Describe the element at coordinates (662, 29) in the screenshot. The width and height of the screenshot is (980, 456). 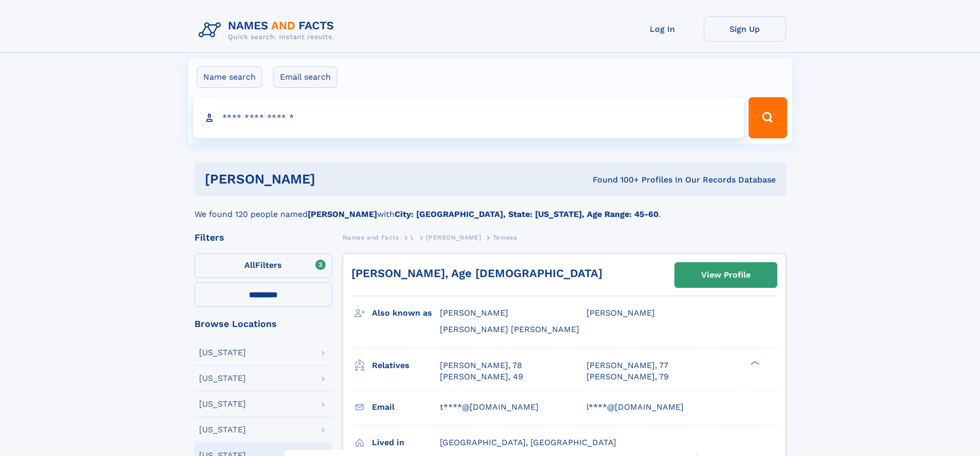
I see `a: Log In` at that location.